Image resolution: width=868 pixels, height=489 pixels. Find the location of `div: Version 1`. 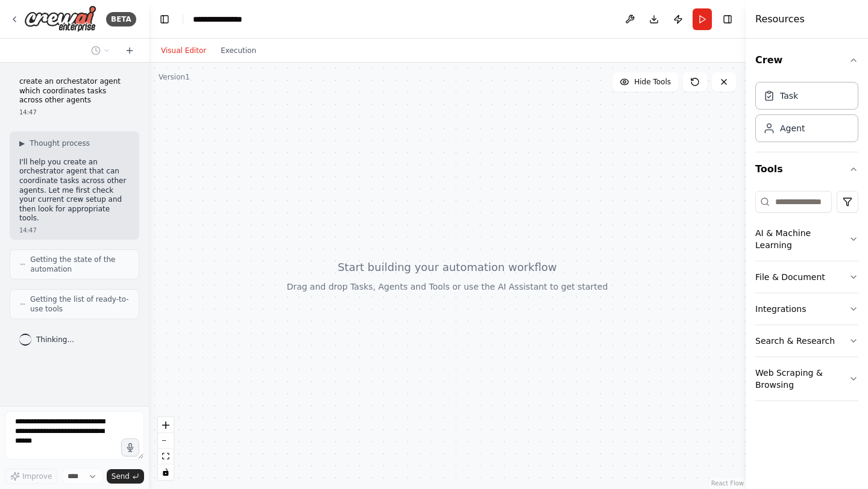

div: Version 1 is located at coordinates (174, 77).